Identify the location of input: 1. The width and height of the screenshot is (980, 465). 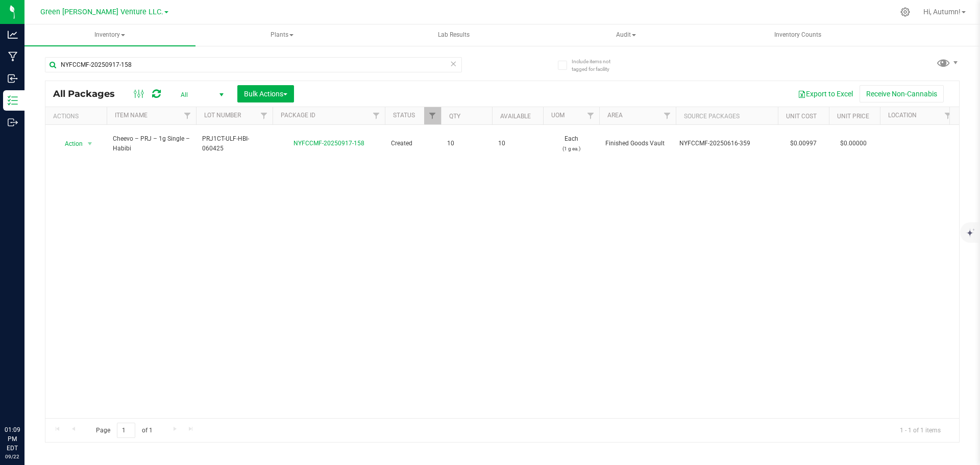
(126, 431).